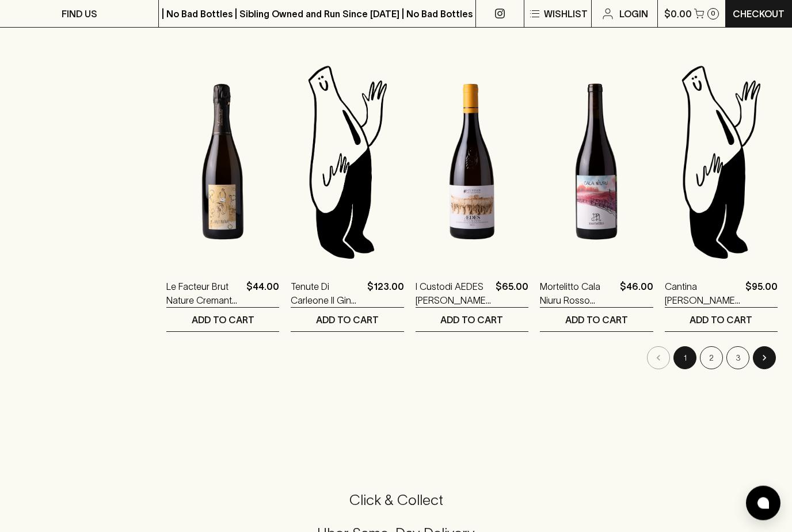 This screenshot has width=792, height=532. Describe the element at coordinates (222, 162) in the screenshot. I see `img: Le Facteur Brut Nature Cremant de Loire 2023` at that location.